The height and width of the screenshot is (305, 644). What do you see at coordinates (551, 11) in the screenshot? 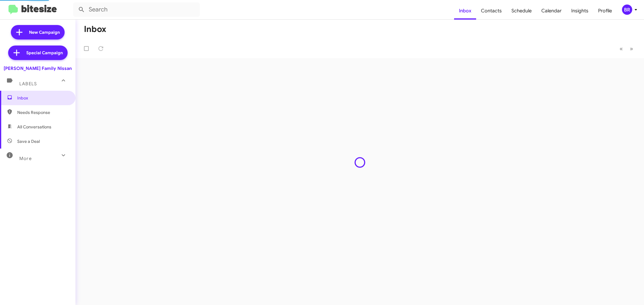
I see `a: Calendar` at bounding box center [551, 11].